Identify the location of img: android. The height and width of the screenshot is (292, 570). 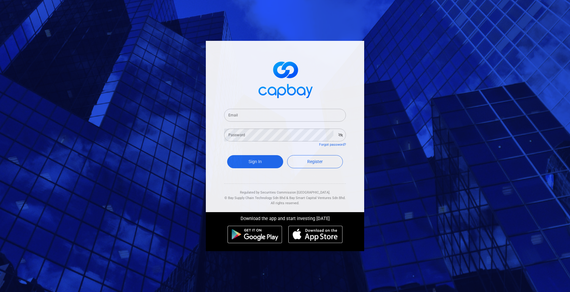
(255, 234).